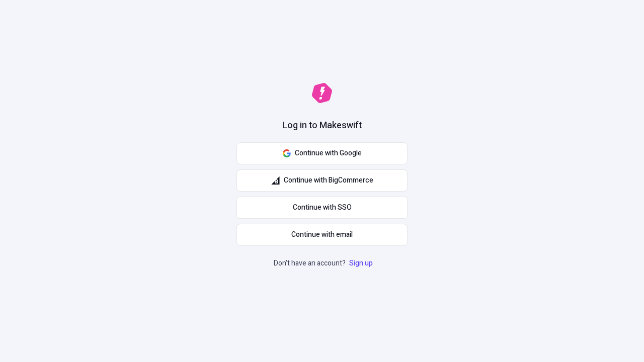 Image resolution: width=644 pixels, height=362 pixels. I want to click on h1: Log in to Makeswift, so click(322, 126).